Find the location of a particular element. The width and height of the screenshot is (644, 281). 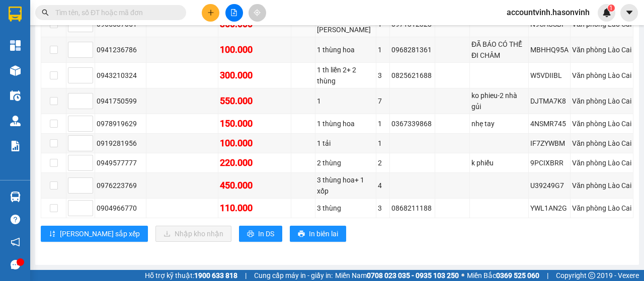

div: 0941750599 is located at coordinates (120, 101).